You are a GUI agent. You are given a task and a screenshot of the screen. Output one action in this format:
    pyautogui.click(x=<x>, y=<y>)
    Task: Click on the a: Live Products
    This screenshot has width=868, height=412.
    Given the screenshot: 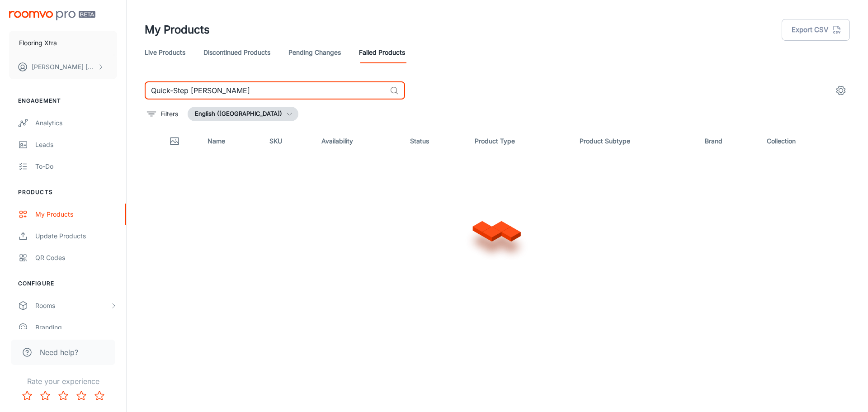 What is the action you would take?
    pyautogui.click(x=165, y=53)
    